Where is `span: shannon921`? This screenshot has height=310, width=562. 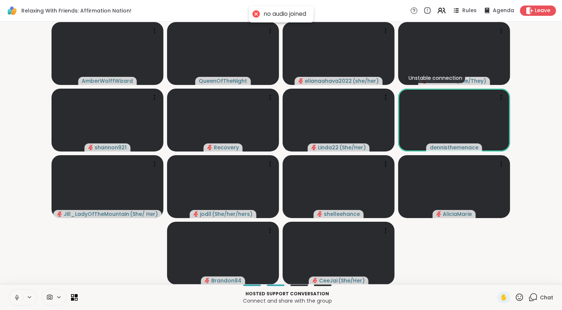
span: shannon921 is located at coordinates (111, 147).